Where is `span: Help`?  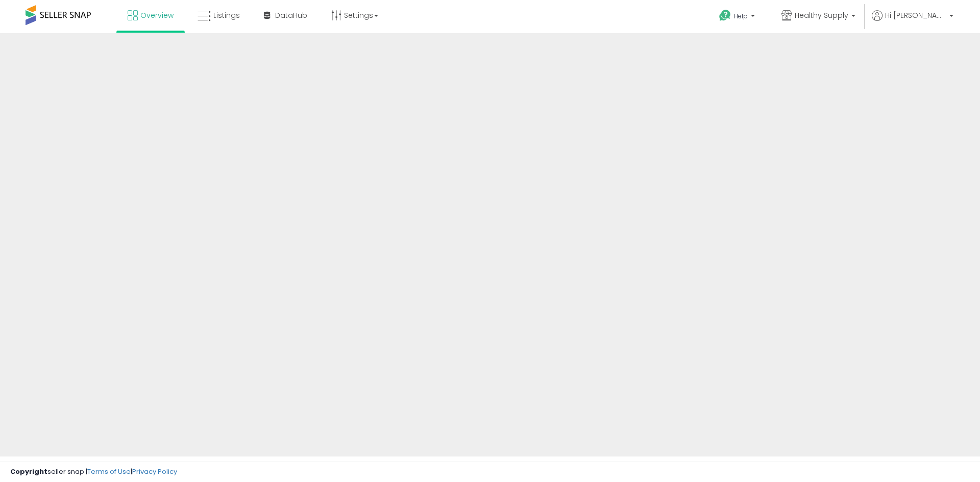
span: Help is located at coordinates (741, 16).